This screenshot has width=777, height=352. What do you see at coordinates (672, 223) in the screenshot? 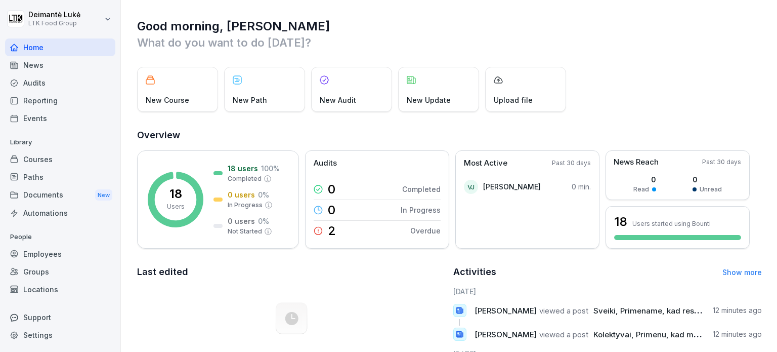
I see `p: Users started using Bounti` at bounding box center [672, 223].